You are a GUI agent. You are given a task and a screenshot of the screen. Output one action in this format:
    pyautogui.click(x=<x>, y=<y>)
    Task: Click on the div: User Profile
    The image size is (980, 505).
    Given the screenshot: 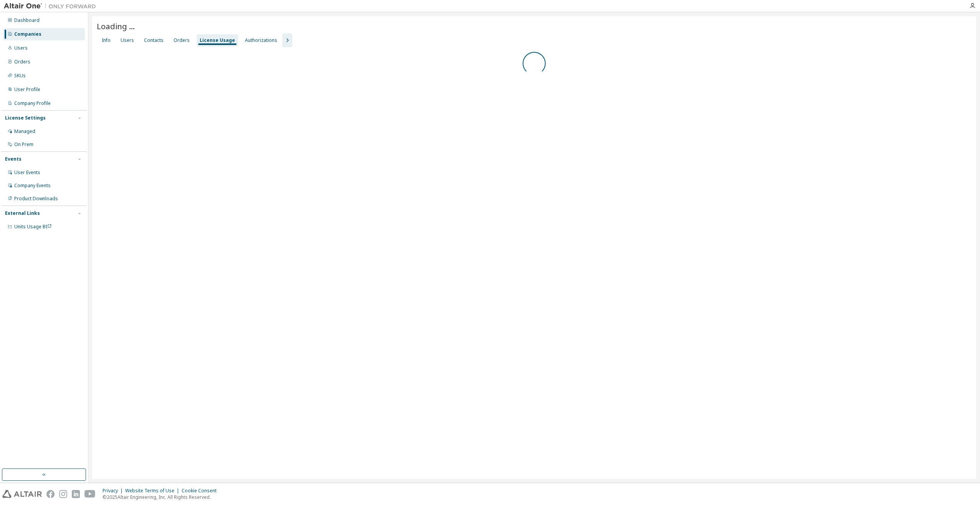 What is the action you would take?
    pyautogui.click(x=28, y=90)
    